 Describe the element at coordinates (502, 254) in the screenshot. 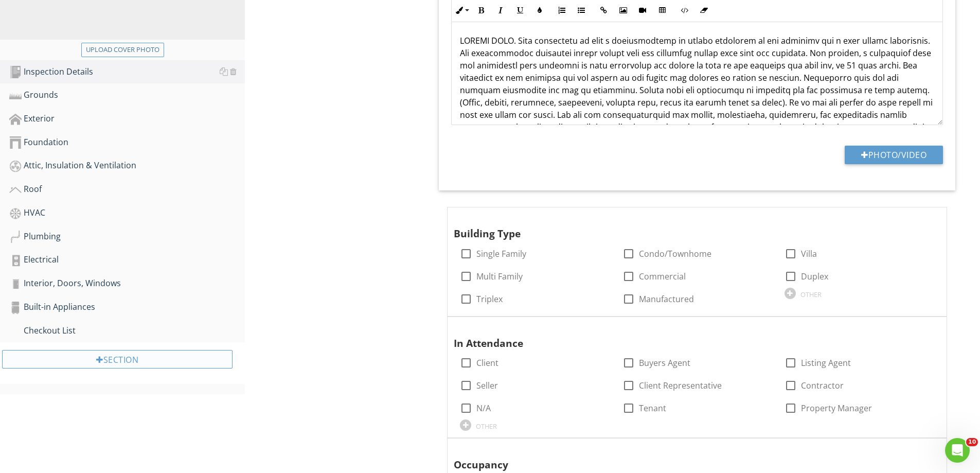

I see `label: Single Family` at that location.